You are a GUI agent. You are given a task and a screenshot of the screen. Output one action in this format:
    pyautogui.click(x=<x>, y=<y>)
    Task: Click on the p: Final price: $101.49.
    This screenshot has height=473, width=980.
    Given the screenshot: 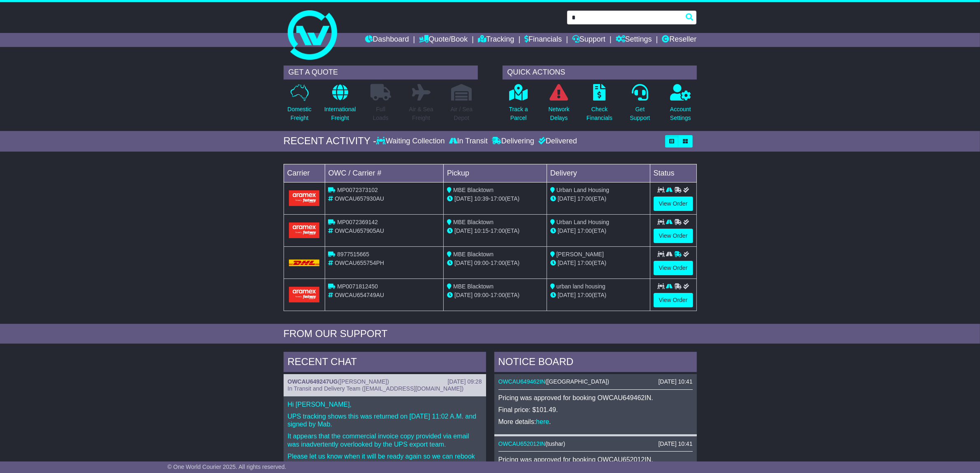 What is the action you would take?
    pyautogui.click(x=595, y=409)
    